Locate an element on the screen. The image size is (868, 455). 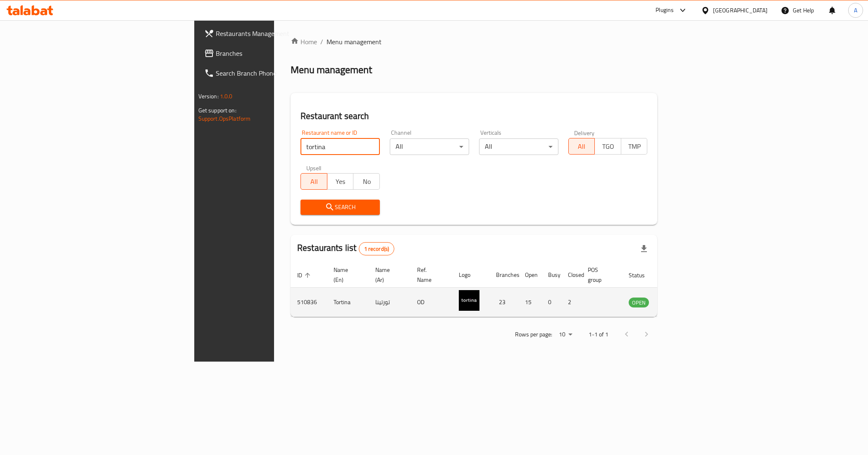
span: 1.0.0 is located at coordinates (226, 96).